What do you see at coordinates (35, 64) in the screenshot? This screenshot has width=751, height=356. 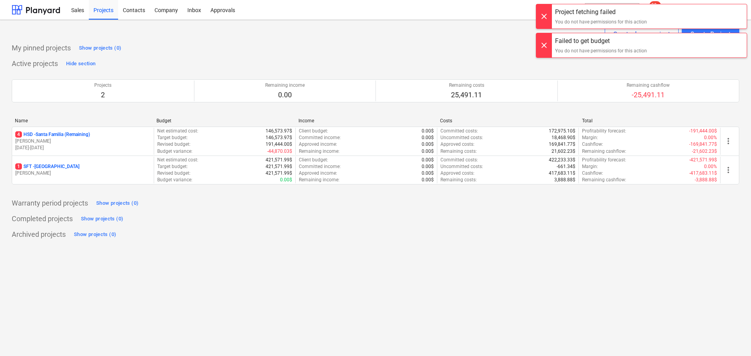 I see `p: Active projects` at bounding box center [35, 64].